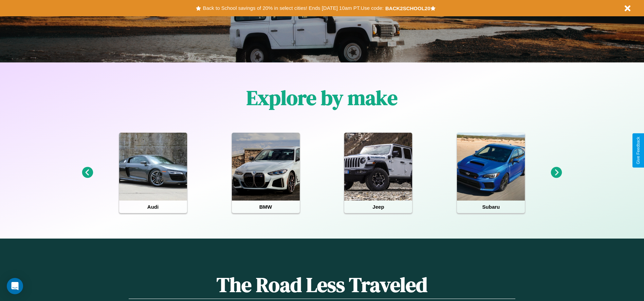 Image resolution: width=644 pixels, height=301 pixels. I want to click on h4: Jeep, so click(378, 207).